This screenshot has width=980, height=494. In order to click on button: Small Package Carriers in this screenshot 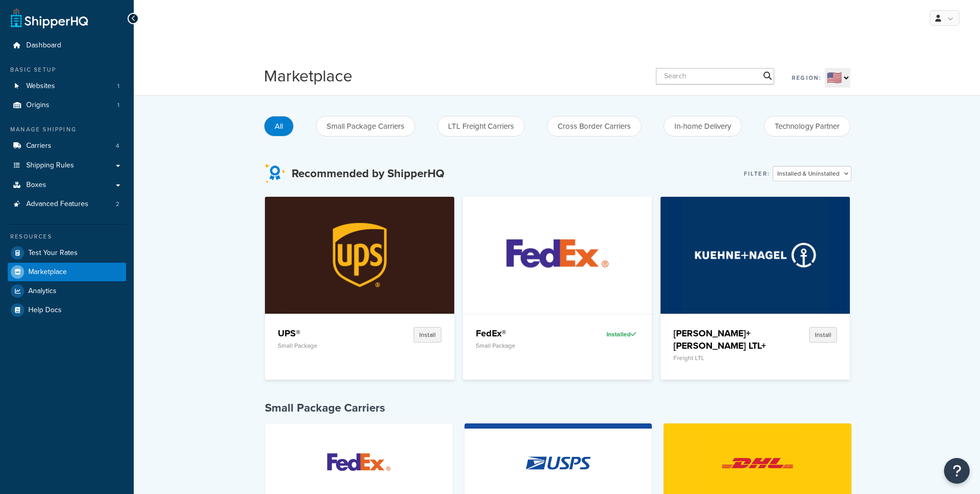, I will do `click(365, 126)`.